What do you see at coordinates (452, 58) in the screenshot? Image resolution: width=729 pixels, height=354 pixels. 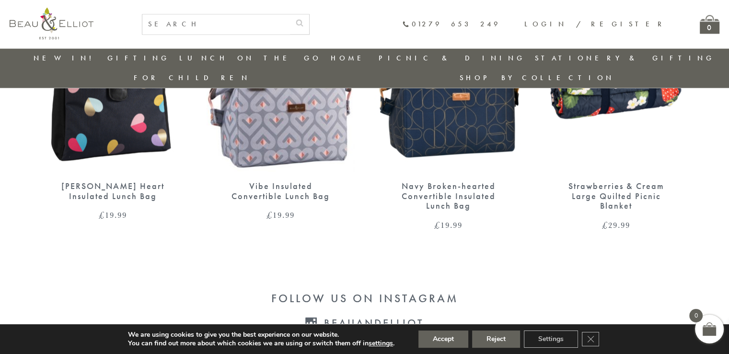 I see `a: Picnic & Dining` at bounding box center [452, 58].